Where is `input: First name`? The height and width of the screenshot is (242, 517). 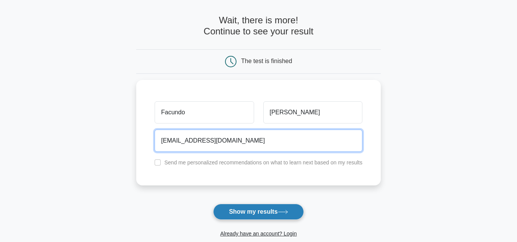
input: First name is located at coordinates (204, 113).